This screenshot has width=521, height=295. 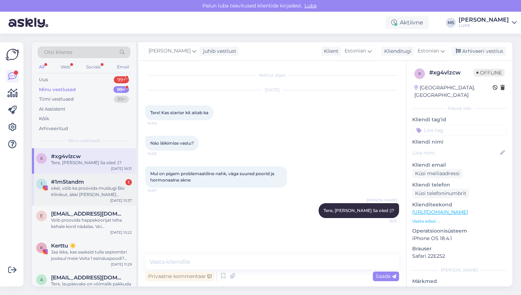 I want to click on span: K, so click(x=41, y=247).